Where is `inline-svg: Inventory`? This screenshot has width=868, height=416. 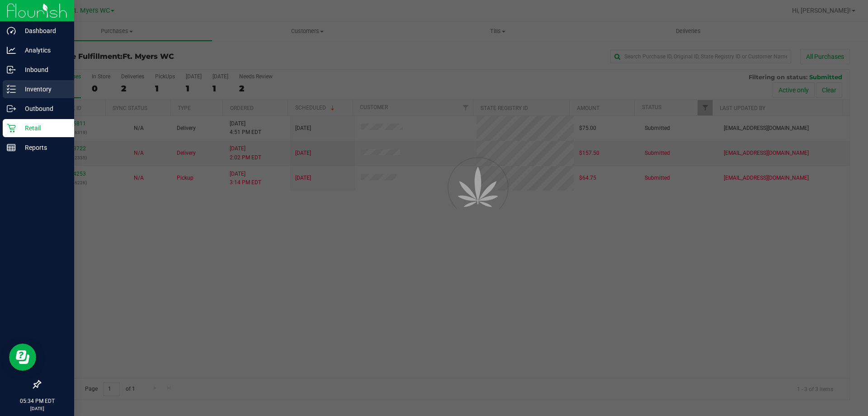
inline-svg: Inventory is located at coordinates (12, 89).